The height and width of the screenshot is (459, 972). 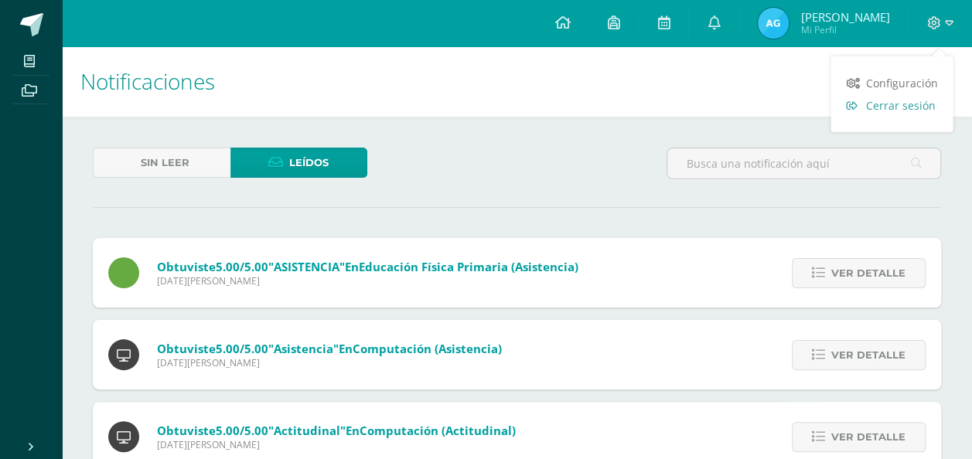 I want to click on a: Cerrar sesión, so click(x=892, y=105).